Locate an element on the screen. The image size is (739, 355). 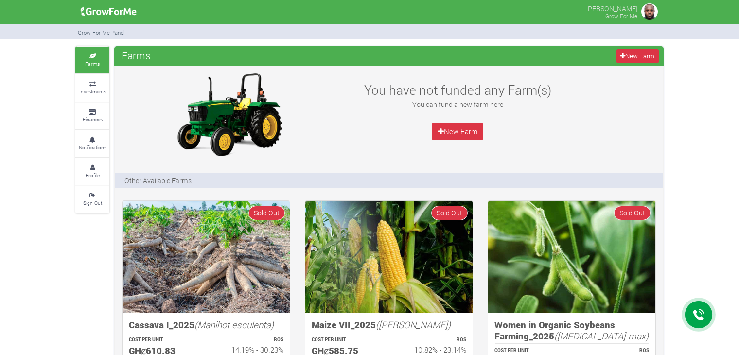
a: Sign Out is located at coordinates (92, 199).